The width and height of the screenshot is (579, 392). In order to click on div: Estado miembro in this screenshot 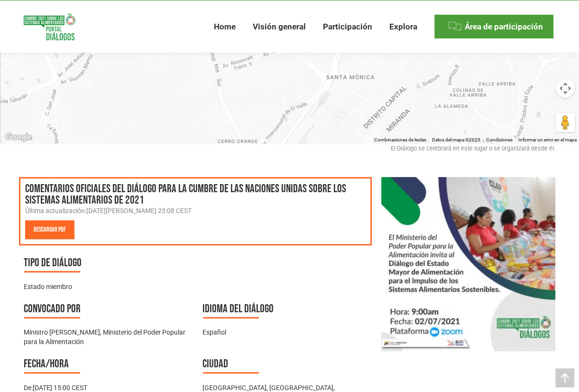, I will do `click(108, 287)`.